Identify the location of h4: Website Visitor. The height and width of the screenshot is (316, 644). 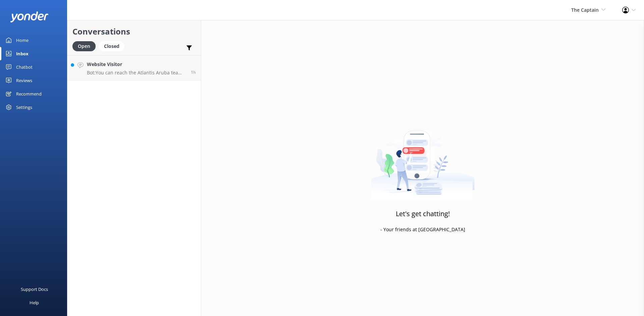
(136, 64).